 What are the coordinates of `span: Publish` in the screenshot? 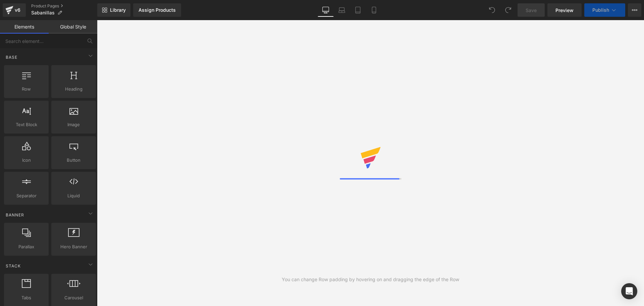 It's located at (600, 10).